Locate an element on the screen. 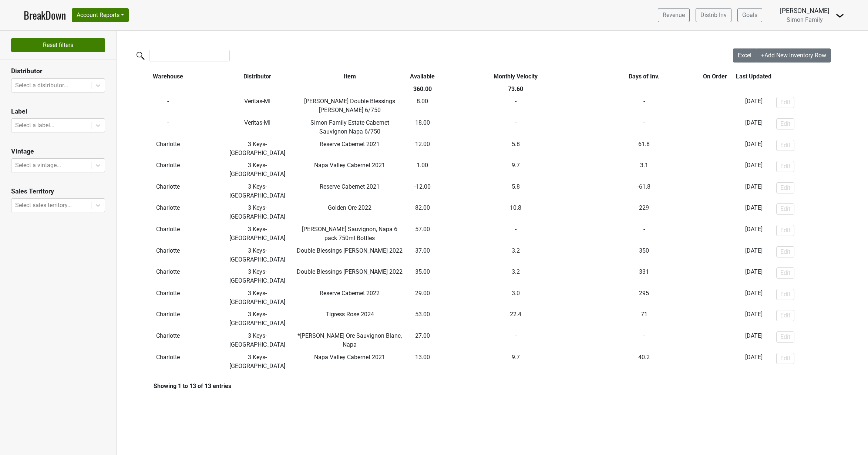 The height and width of the screenshot is (455, 868). button: Reset filters is located at coordinates (58, 45).